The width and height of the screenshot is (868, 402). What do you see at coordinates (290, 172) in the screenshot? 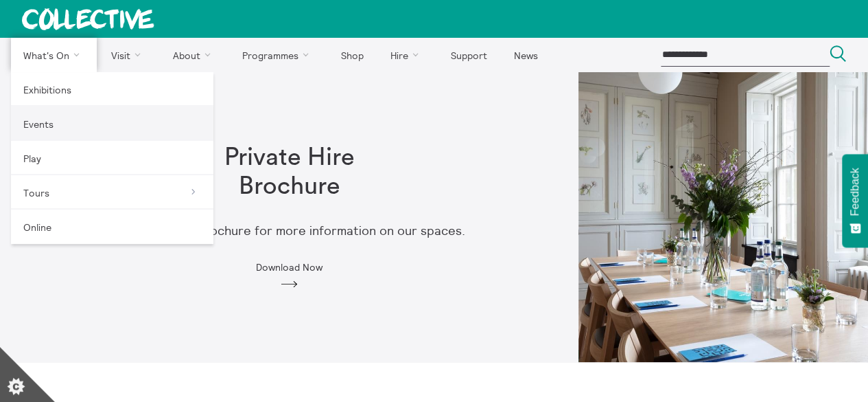
I see `h1: Private Hire Brochure` at bounding box center [290, 172].